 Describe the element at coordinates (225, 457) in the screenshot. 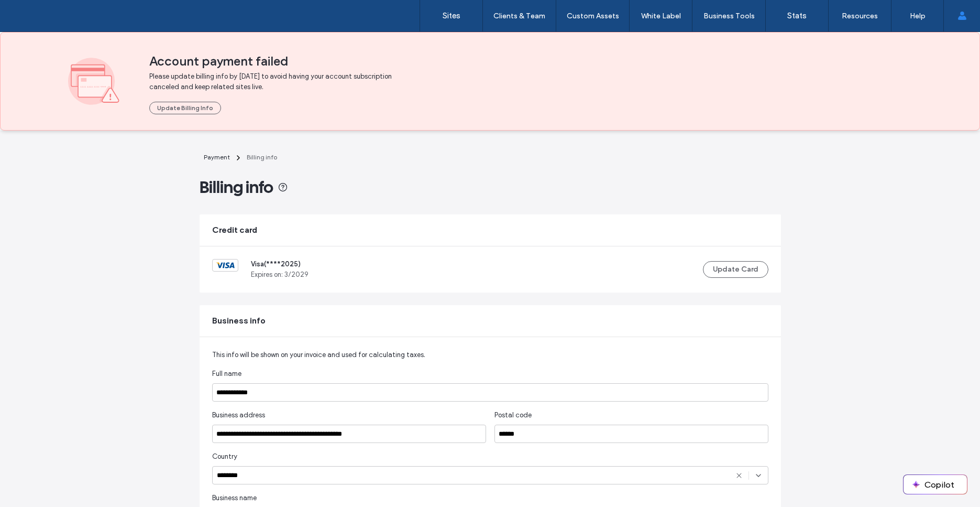

I see `span: Country` at that location.